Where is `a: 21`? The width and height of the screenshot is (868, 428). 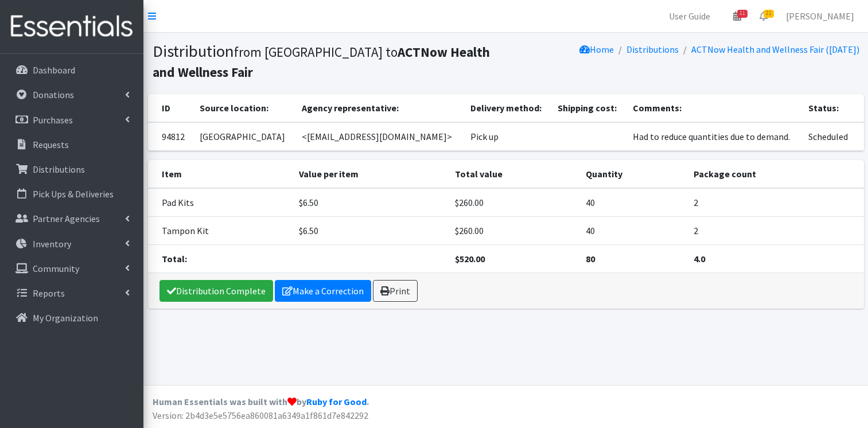 a: 21 is located at coordinates (764, 16).